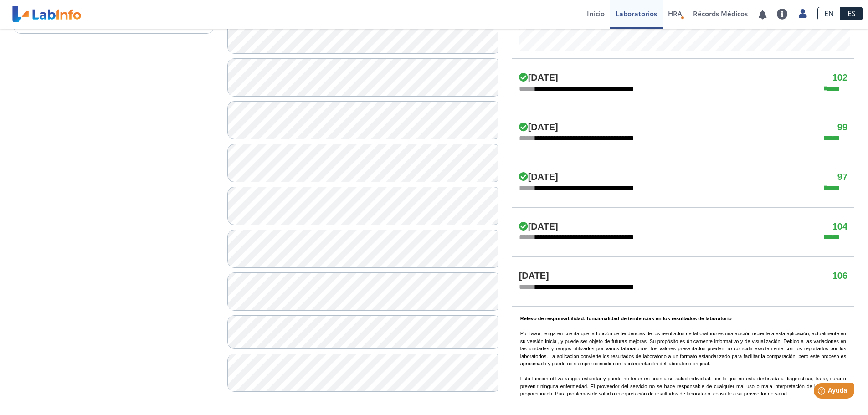 The image size is (868, 415). What do you see at coordinates (829, 13) in the screenshot?
I see `a: EN` at bounding box center [829, 13].